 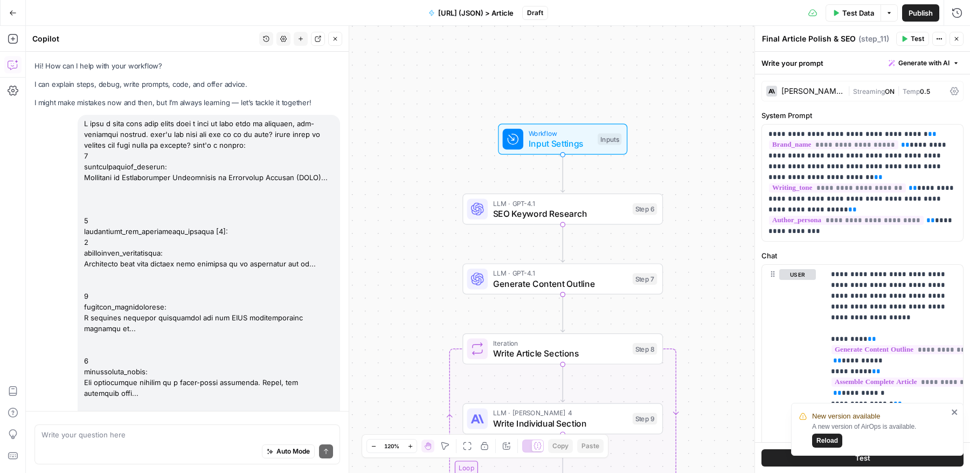 I want to click on p: I might make mistakes now and then, but I’m always learning — let’s tackle it together!, so click(x=187, y=102).